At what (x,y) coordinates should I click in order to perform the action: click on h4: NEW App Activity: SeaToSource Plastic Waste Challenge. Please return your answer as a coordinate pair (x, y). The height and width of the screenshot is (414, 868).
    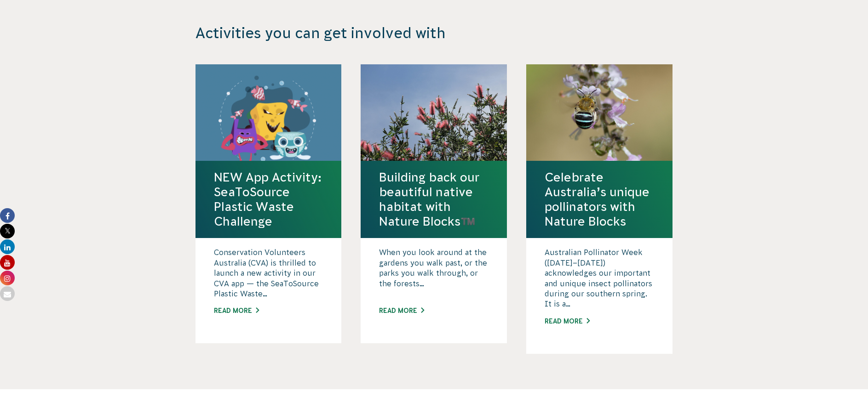
    Looking at the image, I should click on (269, 199).